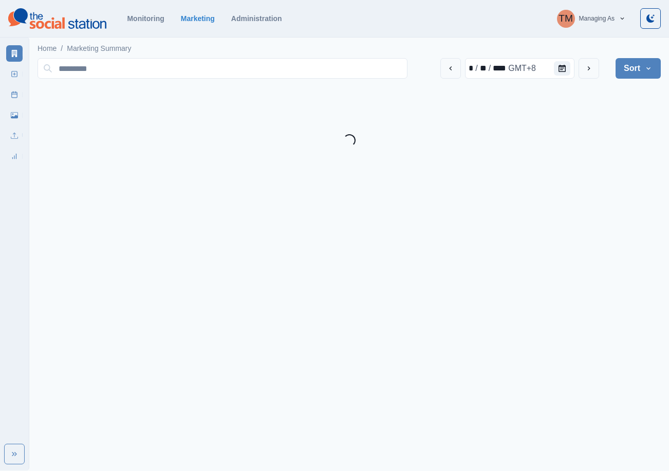 Image resolution: width=669 pixels, height=471 pixels. What do you see at coordinates (589, 68) in the screenshot?
I see `button: next` at bounding box center [589, 68].